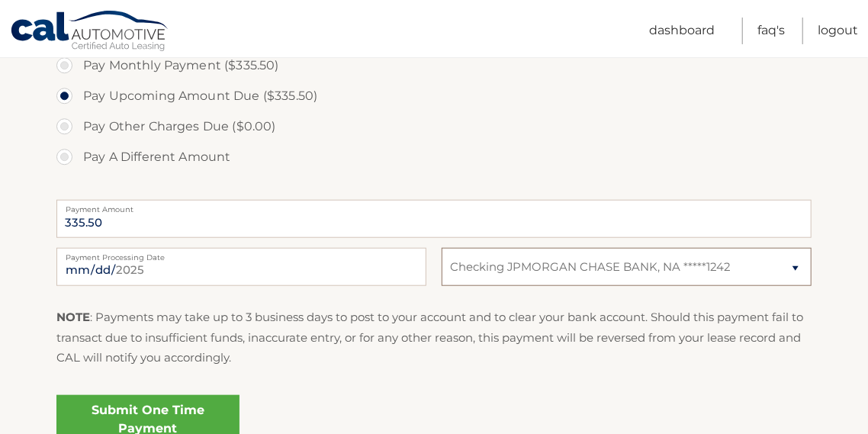 The width and height of the screenshot is (868, 434). I want to click on label: Pay A Different Amount, so click(434, 157).